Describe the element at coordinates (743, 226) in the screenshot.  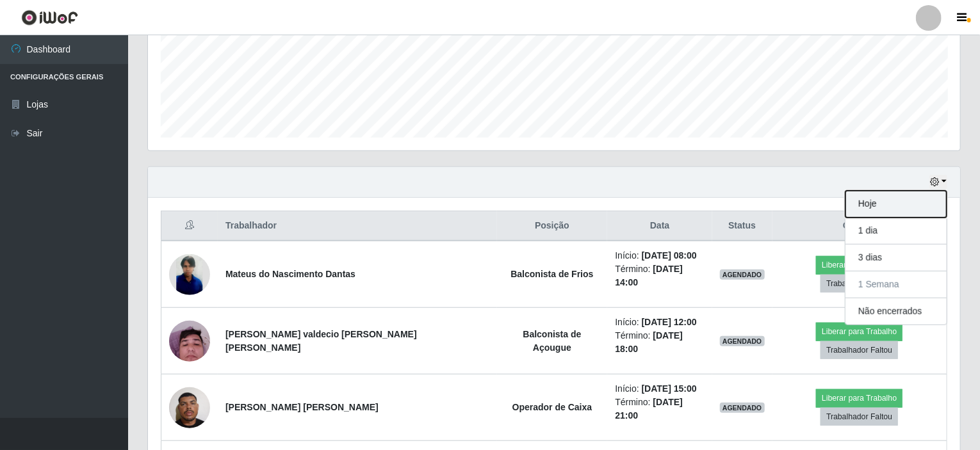
I see `th: Status` at that location.